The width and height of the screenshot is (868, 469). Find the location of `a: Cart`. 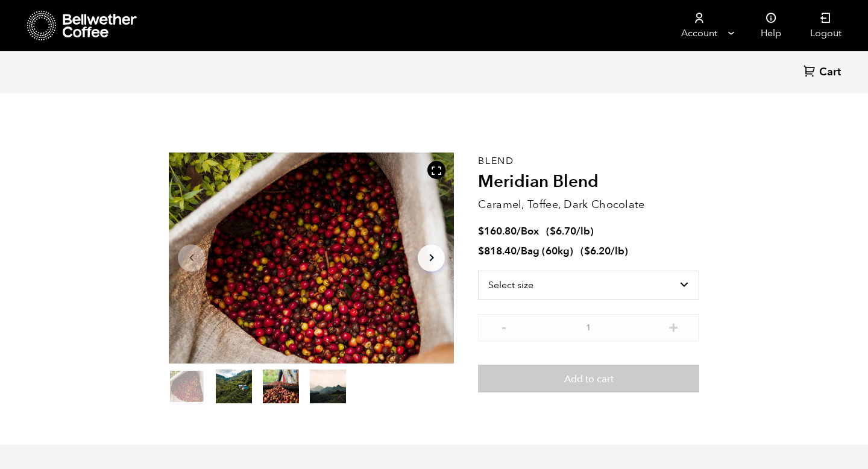

a: Cart is located at coordinates (824, 72).